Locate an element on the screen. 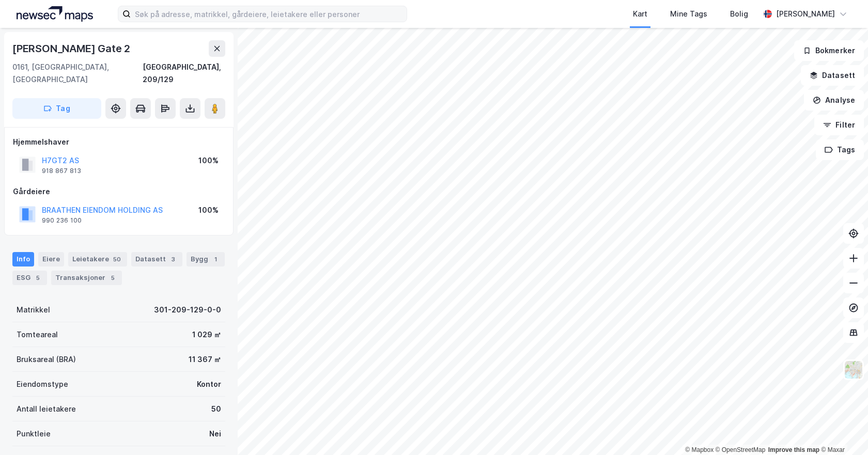  div: Bruksareal (BRA) is located at coordinates (46, 359).